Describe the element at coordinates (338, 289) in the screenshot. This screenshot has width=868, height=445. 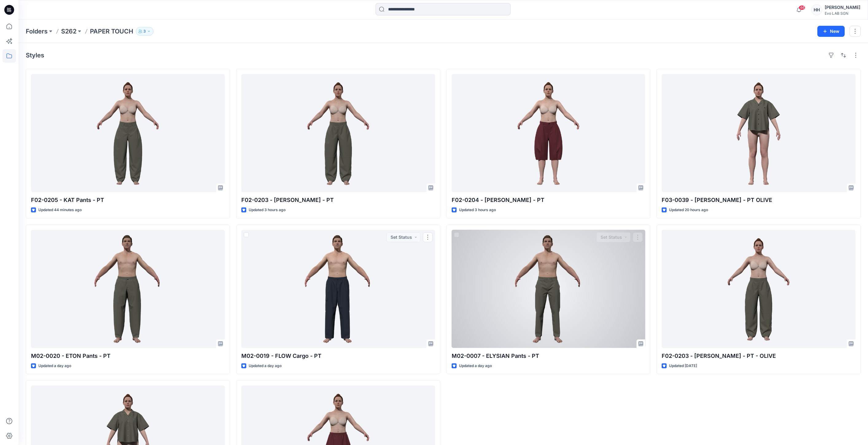
I see `a: M02-0019 - FLOW Cargo - PT` at that location.